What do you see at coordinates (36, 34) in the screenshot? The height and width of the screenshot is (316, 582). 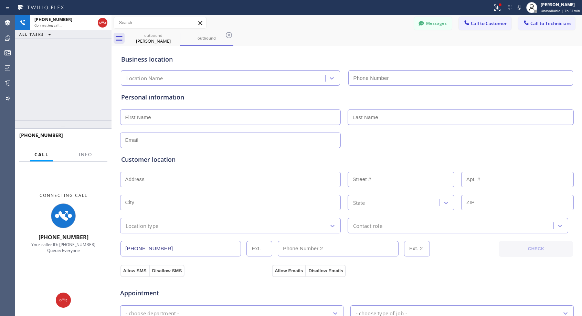 I see `button: ALL TASKS` at bounding box center [36, 34].